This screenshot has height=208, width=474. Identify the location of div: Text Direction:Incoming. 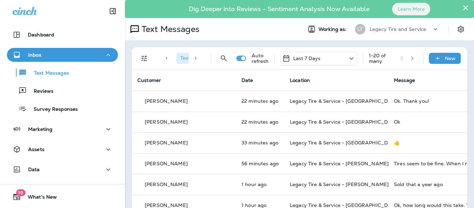
(212, 58).